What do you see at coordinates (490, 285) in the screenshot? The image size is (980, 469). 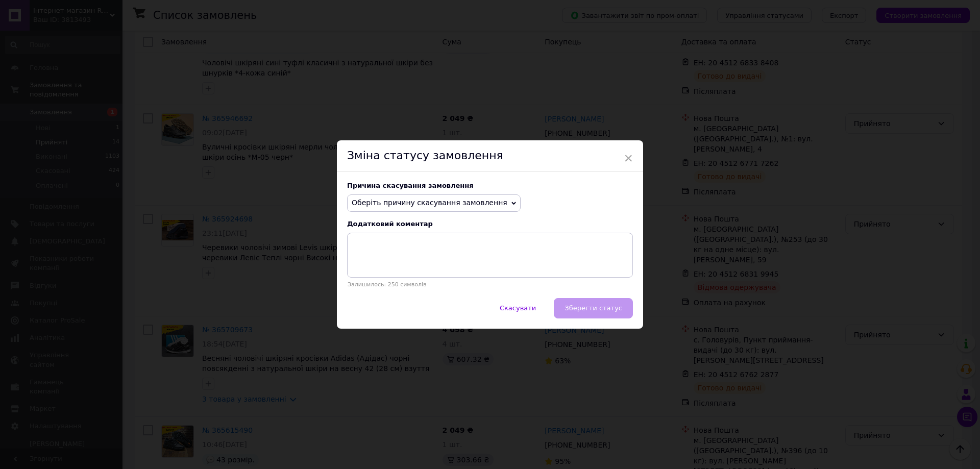 I see `p: Залишилось: 250 символів` at bounding box center [490, 285].